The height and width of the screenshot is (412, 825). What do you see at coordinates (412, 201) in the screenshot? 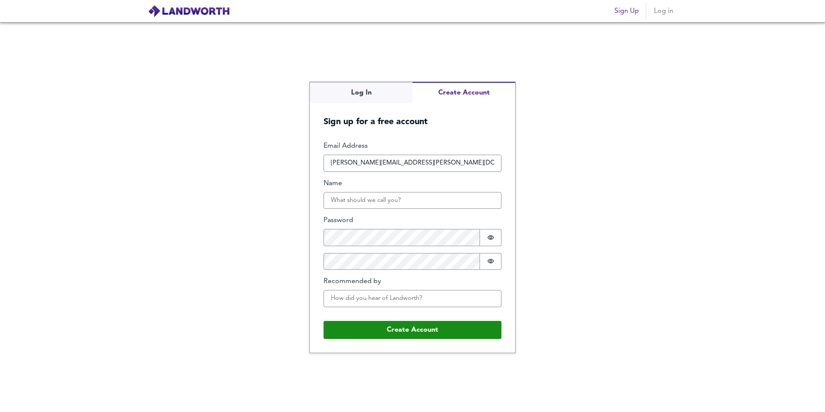
I see `input: What should we call you?` at bounding box center [412, 201].